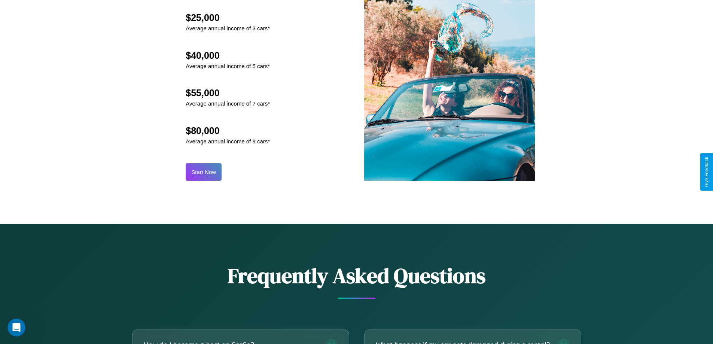 The width and height of the screenshot is (713, 344). What do you see at coordinates (228, 103) in the screenshot?
I see `p: Average annual income of 7 cars*` at bounding box center [228, 103].